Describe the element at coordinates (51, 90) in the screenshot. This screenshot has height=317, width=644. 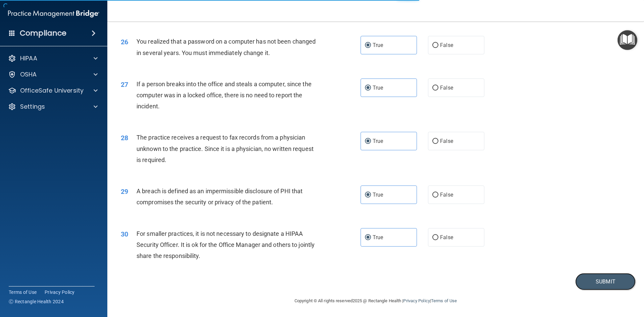
I see `p: OfficeSafe University` at that location.